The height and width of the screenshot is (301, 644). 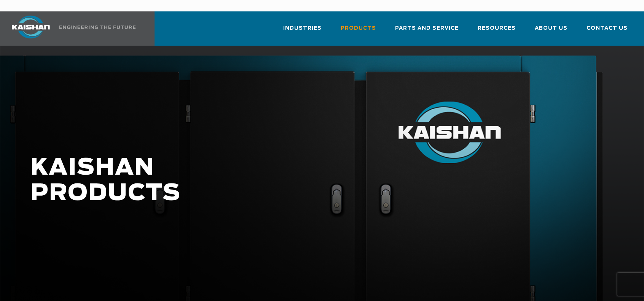 What do you see at coordinates (273, 181) in the screenshot?
I see `h1: KAISHAN PRODUCTS` at bounding box center [273, 181].